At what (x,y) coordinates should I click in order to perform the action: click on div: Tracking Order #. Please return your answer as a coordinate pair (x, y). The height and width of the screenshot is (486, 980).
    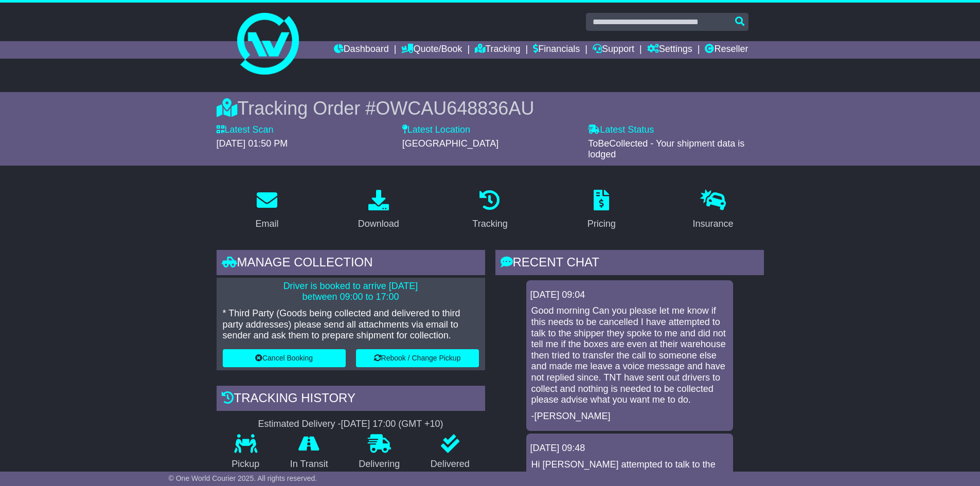
    Looking at the image, I should click on (490, 108).